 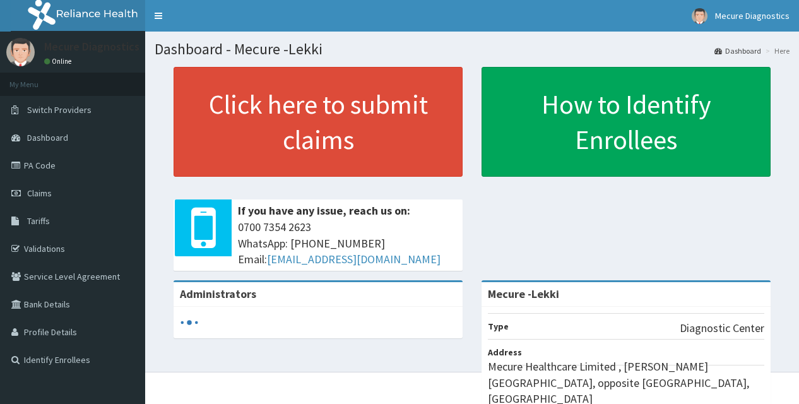 I want to click on span: Dashboard, so click(x=47, y=138).